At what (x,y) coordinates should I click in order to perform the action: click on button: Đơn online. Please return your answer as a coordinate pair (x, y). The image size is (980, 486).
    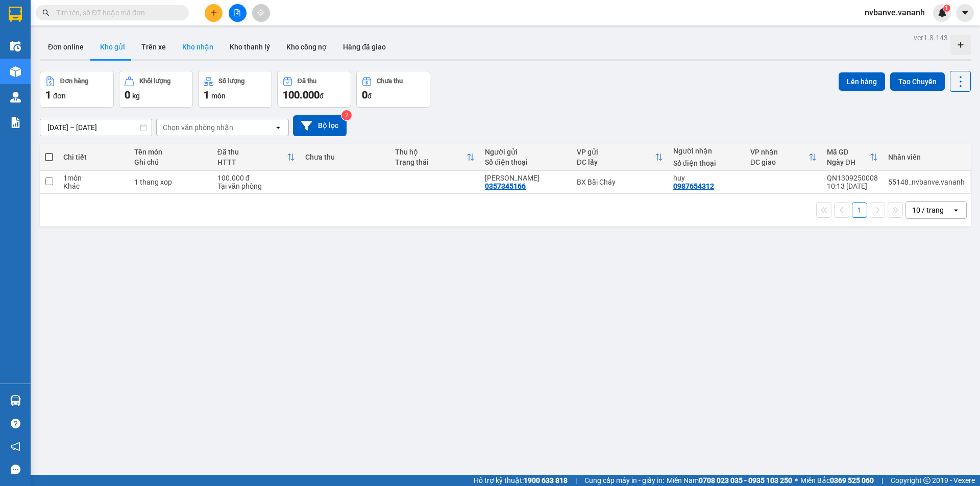
    Looking at the image, I should click on (66, 47).